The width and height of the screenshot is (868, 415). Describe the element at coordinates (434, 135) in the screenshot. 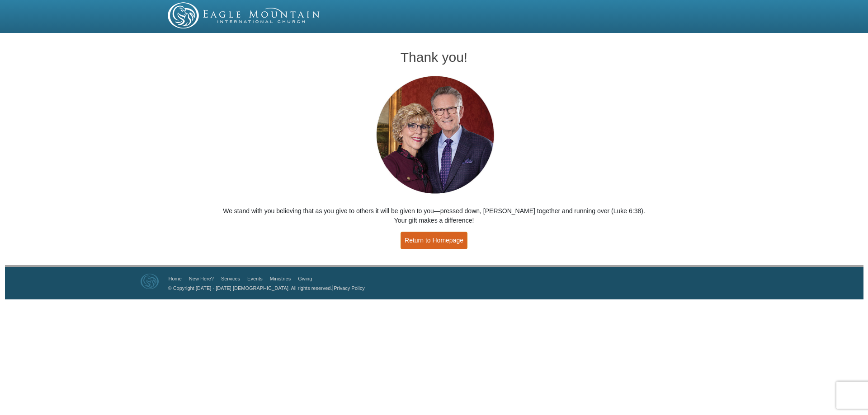

I see `img: Pastors George and Terri Pearsons` at that location.